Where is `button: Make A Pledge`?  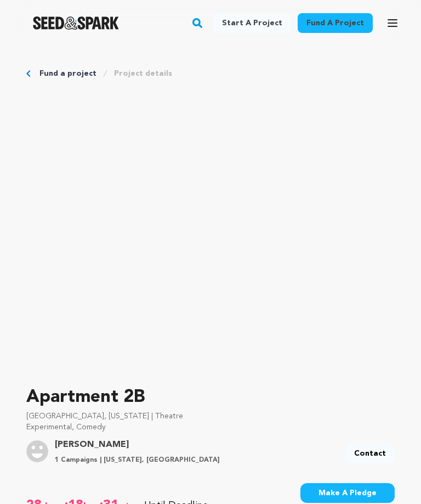
button: Make A Pledge is located at coordinates (347, 492).